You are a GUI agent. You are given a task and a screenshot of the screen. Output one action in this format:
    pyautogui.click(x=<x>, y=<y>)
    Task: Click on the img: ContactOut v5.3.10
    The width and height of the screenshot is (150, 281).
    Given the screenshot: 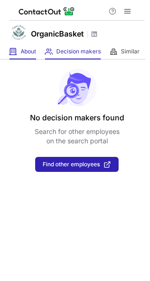 What is the action you would take?
    pyautogui.click(x=47, y=11)
    